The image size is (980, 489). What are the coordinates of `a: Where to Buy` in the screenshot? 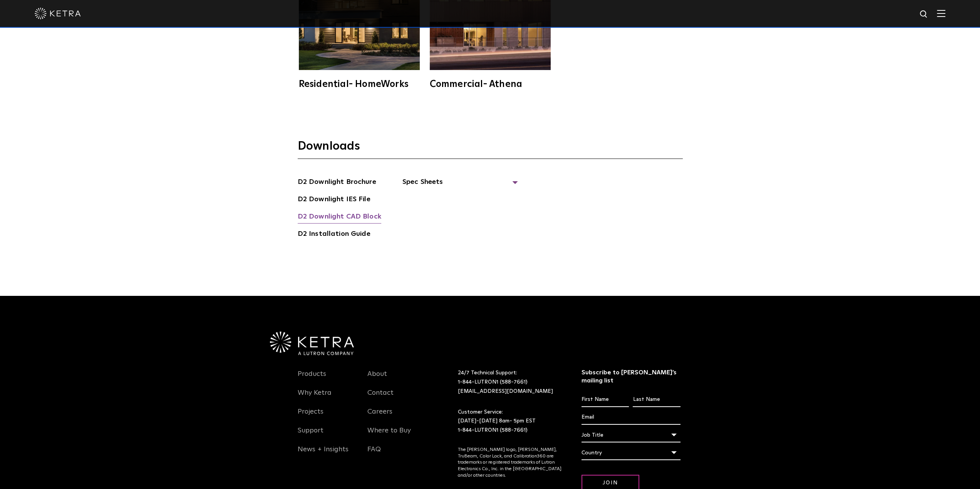 It's located at (389, 435).